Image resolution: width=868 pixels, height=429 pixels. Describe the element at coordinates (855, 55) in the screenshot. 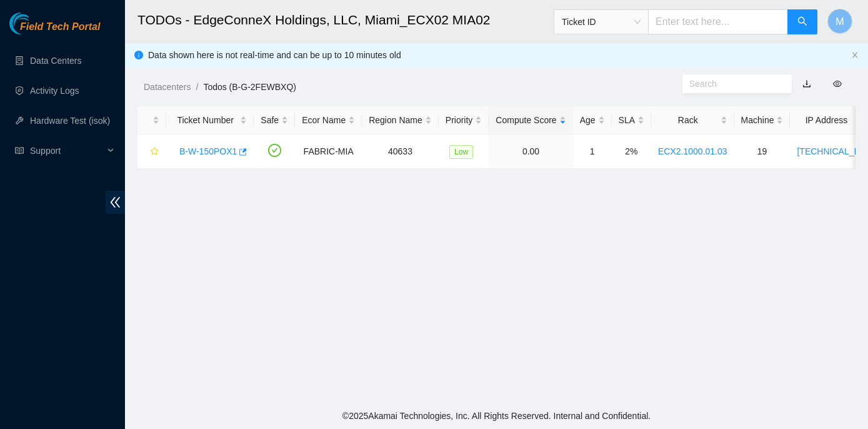

I see `span: close` at that location.